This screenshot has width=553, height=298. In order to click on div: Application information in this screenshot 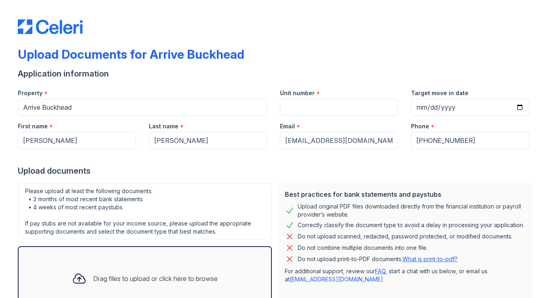, I will do `click(277, 74)`.